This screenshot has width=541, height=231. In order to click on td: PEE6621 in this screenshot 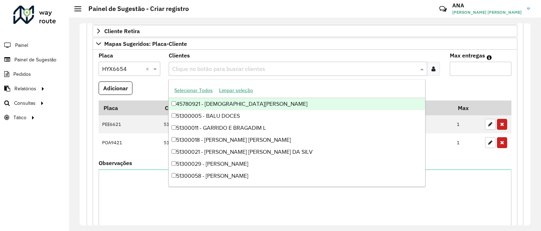, I will do `click(129, 124)`.